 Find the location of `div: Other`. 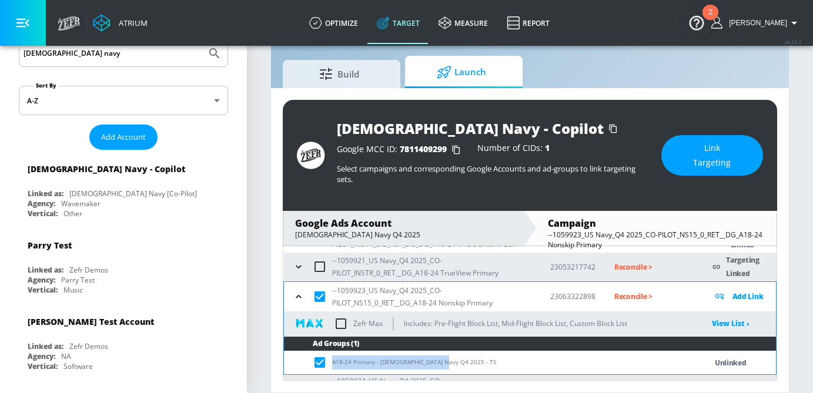

div: Other is located at coordinates (73, 213).